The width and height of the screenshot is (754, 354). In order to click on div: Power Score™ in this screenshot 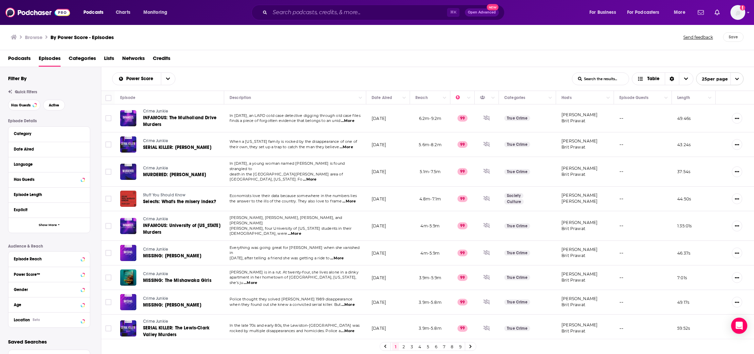, I will do `click(46, 274)`.